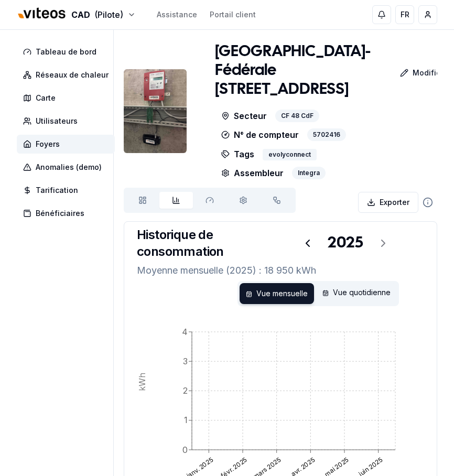 This screenshot has height=476, width=454. What do you see at coordinates (233, 15) in the screenshot?
I see `a: Portail client` at bounding box center [233, 15].